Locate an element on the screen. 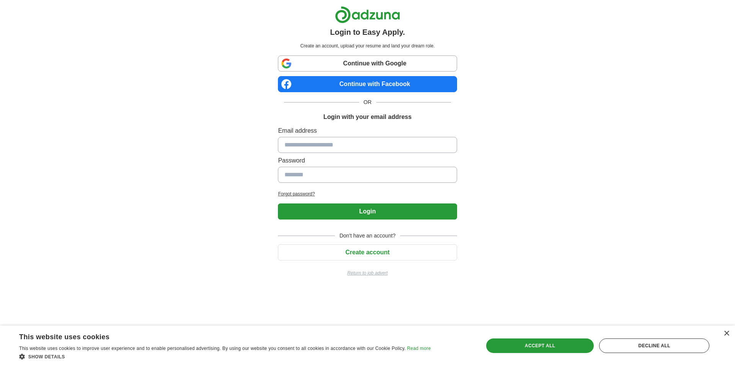 This screenshot has width=735, height=366. img: Adzuna logo is located at coordinates (367, 15).